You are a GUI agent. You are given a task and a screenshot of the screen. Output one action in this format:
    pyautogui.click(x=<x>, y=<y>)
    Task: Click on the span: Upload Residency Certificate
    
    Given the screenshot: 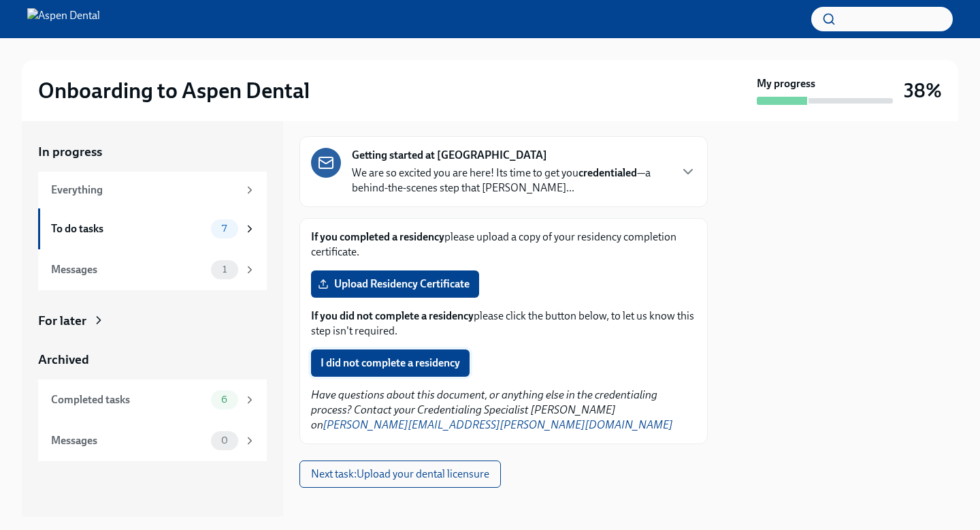 What is the action you would take?
    pyautogui.click(x=394, y=284)
    